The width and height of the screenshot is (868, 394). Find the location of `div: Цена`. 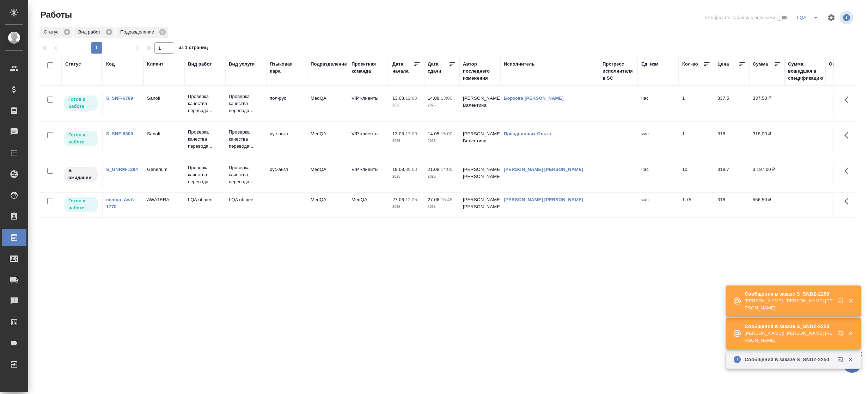

div: Цена is located at coordinates (723, 64).